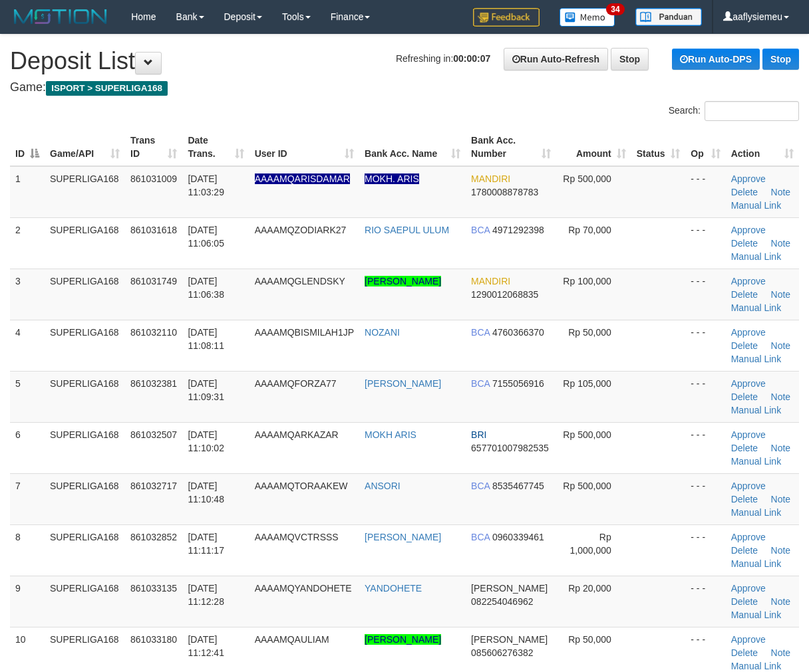  What do you see at coordinates (27, 601) in the screenshot?
I see `td: 9` at bounding box center [27, 601].